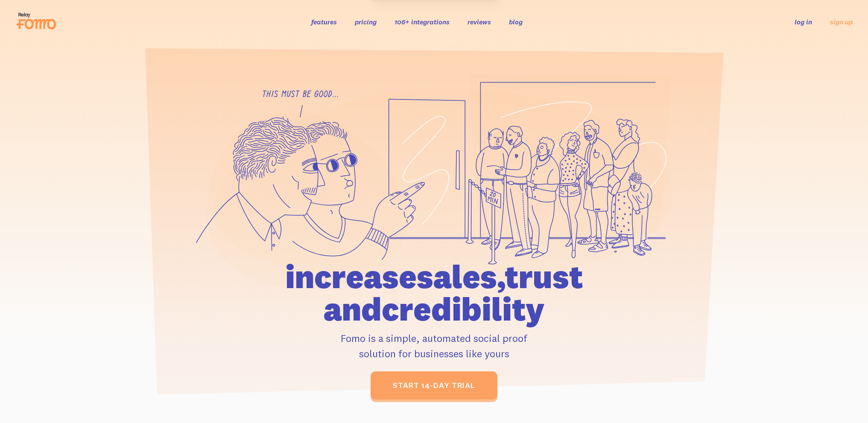 The width and height of the screenshot is (868, 423). What do you see at coordinates (434, 385) in the screenshot?
I see `a: start 14-day trial` at bounding box center [434, 385].